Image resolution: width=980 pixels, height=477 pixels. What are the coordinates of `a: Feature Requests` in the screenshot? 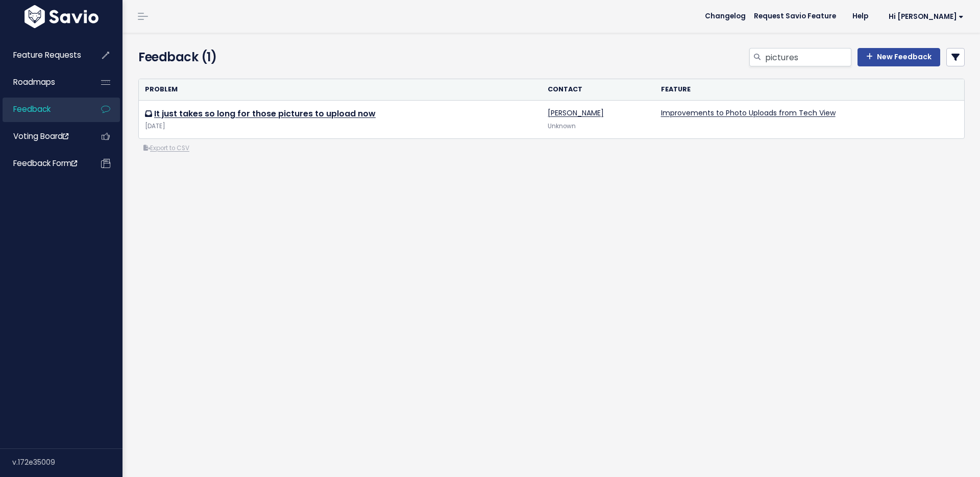 It's located at (43, 55).